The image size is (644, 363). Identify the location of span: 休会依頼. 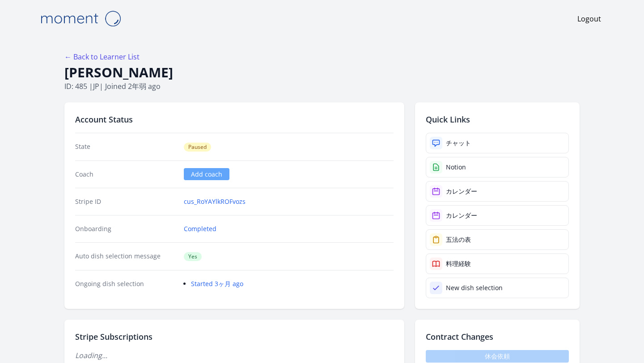
(497, 357).